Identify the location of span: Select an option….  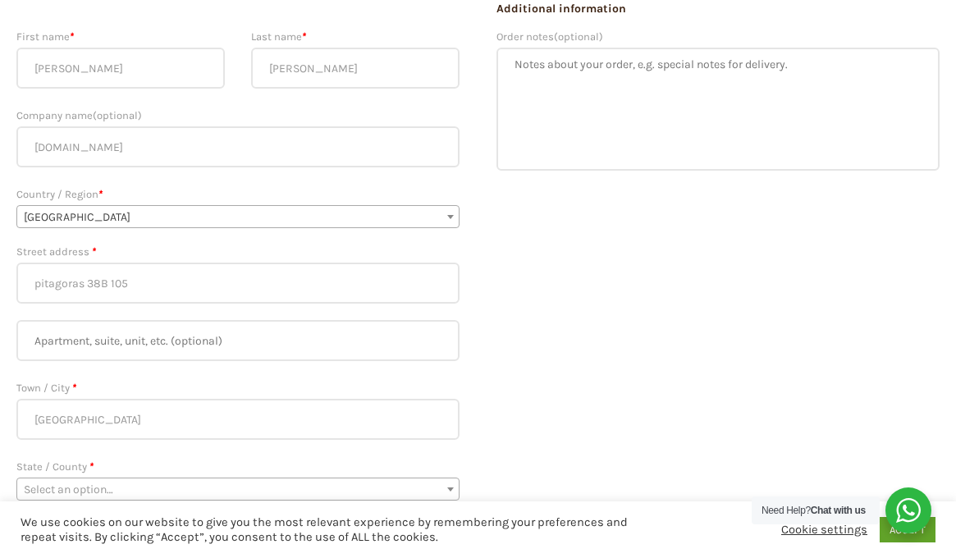
(68, 489).